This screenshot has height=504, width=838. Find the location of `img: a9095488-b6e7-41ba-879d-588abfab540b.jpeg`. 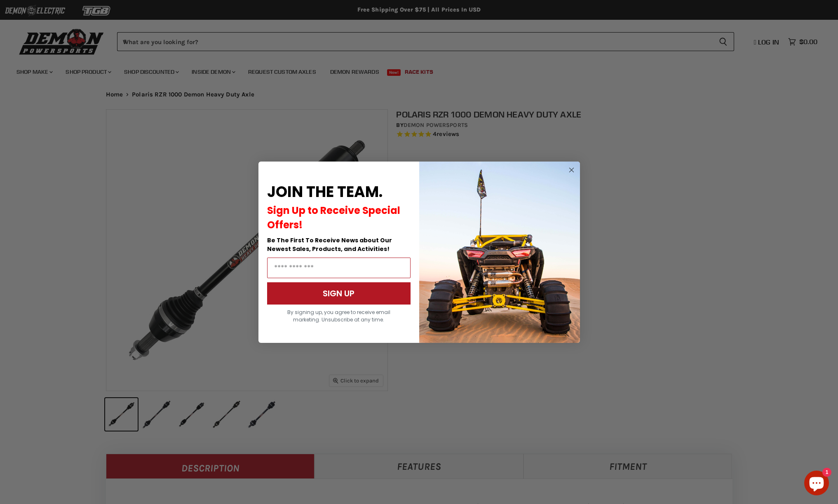

img: a9095488-b6e7-41ba-879d-588abfab540b.jpeg is located at coordinates (500, 252).